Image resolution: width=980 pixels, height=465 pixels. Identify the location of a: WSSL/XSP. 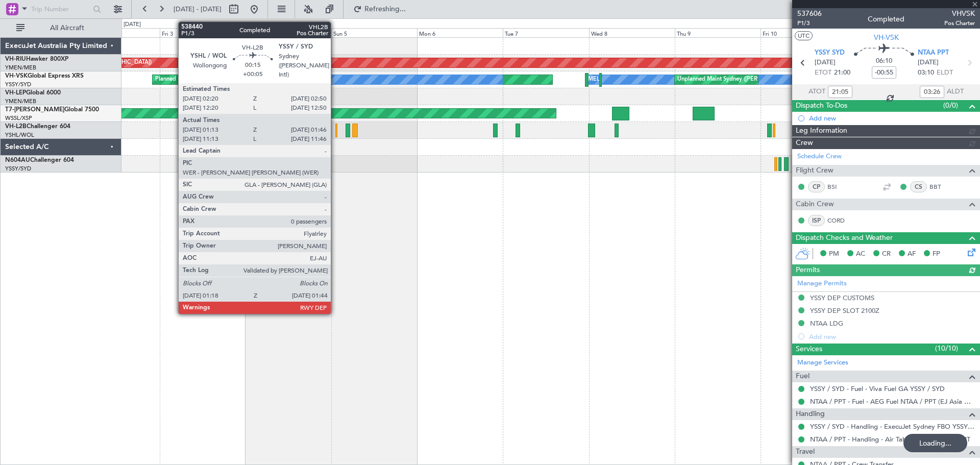
(19, 118).